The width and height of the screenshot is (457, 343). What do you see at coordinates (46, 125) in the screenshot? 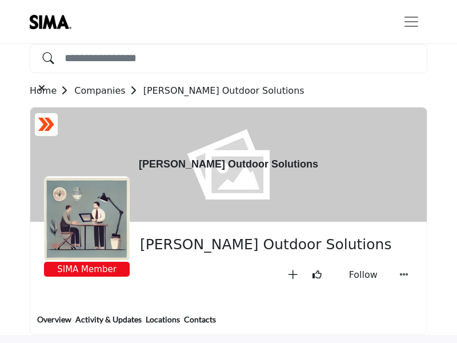
I see `img: ASM Certified` at bounding box center [46, 125].